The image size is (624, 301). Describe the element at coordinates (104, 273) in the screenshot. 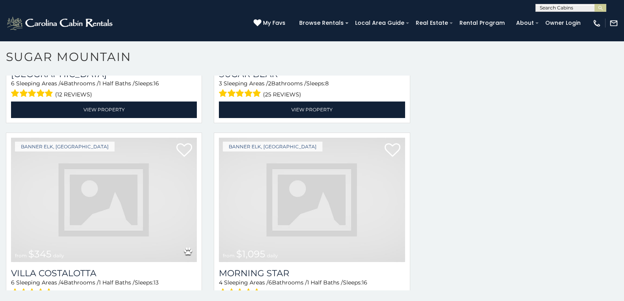

I see `h3: Villa Costalotta` at that location.